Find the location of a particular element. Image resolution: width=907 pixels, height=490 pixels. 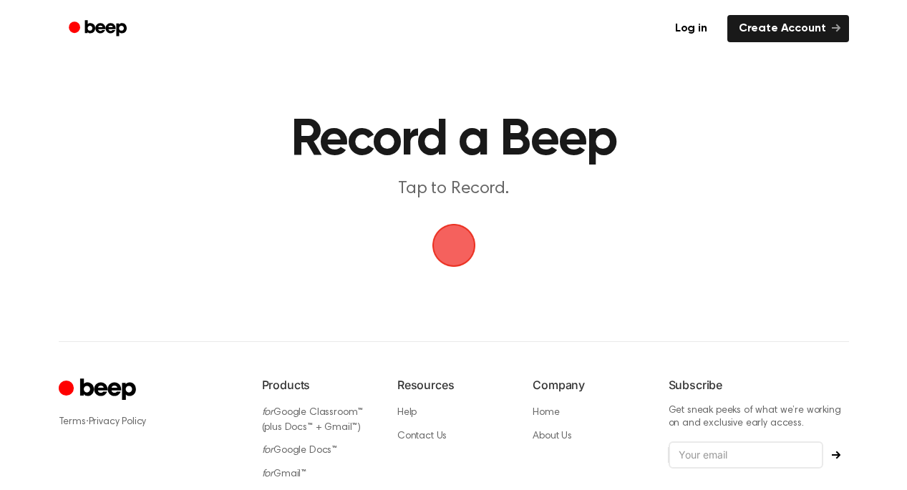

img: Beep Logo is located at coordinates (454, 245).